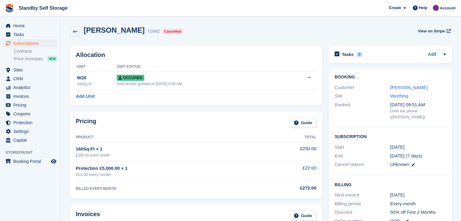 This screenshot has width=461, height=221. Describe the element at coordinates (287, 152) in the screenshot. I see `td: £250.00` at that location.